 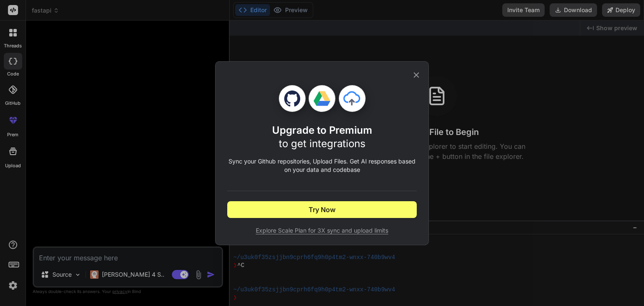 What do you see at coordinates (322, 166) in the screenshot?
I see `p: Sync your Github repositories, Upload Files. Get AI responses based on your data and codebase` at bounding box center [322, 166].